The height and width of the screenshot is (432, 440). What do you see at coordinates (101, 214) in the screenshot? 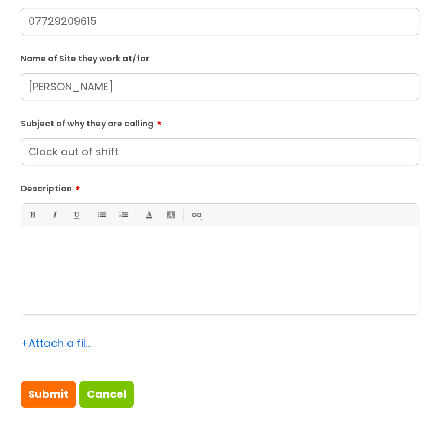
I see `a: • Unordered List (Ctrl-Shift-7)` at bounding box center [101, 214].